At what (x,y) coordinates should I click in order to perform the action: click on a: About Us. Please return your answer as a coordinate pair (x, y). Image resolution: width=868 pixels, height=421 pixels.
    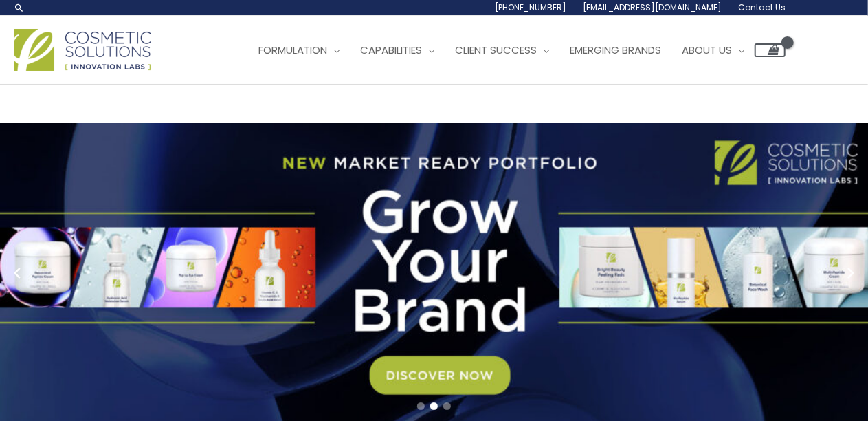
    Looking at the image, I should click on (713, 50).